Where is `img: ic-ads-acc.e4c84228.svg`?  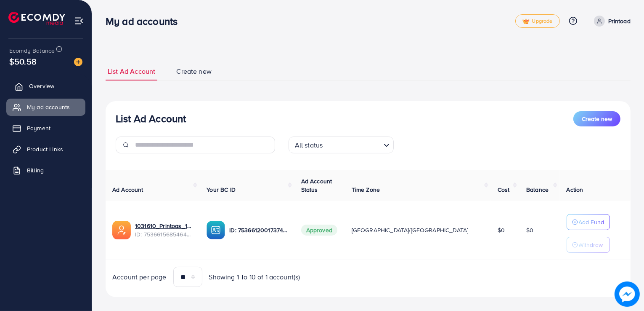 img: ic-ads-acc.e4c84228.svg is located at coordinates (122, 230).